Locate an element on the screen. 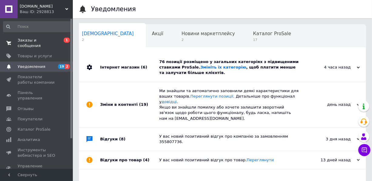 This screenshot has width=372, height=181. span: 1 is located at coordinates (67, 40).